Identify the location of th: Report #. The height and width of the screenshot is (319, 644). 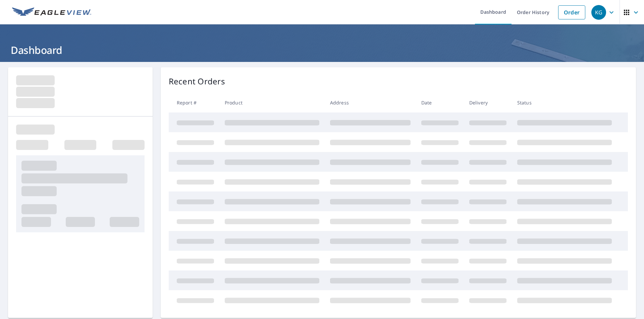
(194, 103).